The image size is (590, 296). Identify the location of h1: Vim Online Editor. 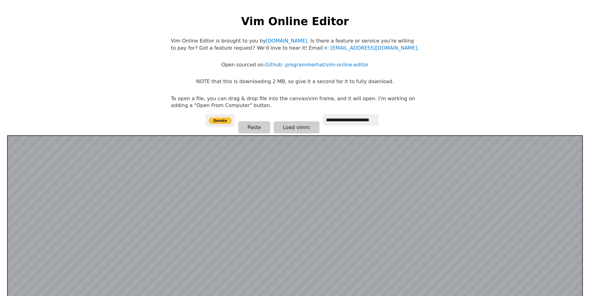
(295, 21).